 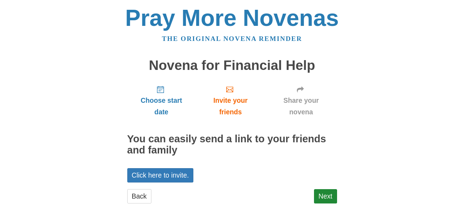 I want to click on a: Choose start date, so click(x=162, y=100).